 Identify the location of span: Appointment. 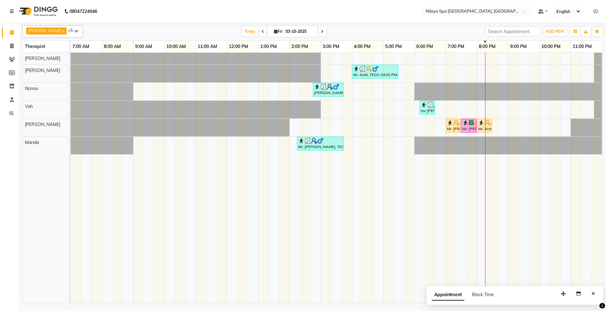
(448, 295).